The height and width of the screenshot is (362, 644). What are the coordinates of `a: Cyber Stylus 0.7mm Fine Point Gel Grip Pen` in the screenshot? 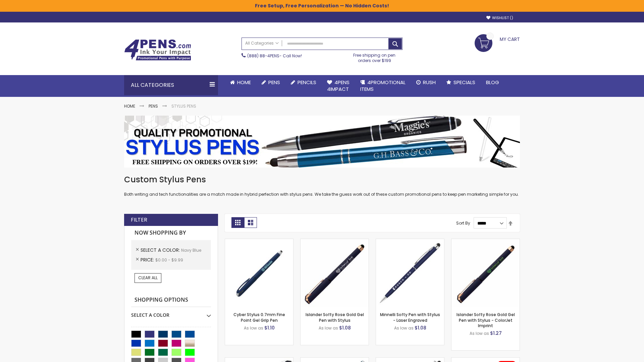 It's located at (259, 317).